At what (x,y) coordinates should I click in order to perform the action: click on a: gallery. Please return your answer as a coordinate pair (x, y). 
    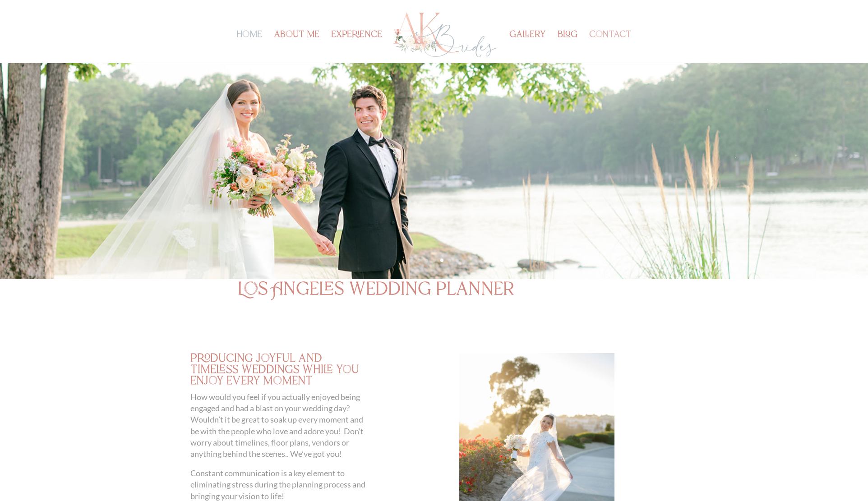
    Looking at the image, I should click on (527, 47).